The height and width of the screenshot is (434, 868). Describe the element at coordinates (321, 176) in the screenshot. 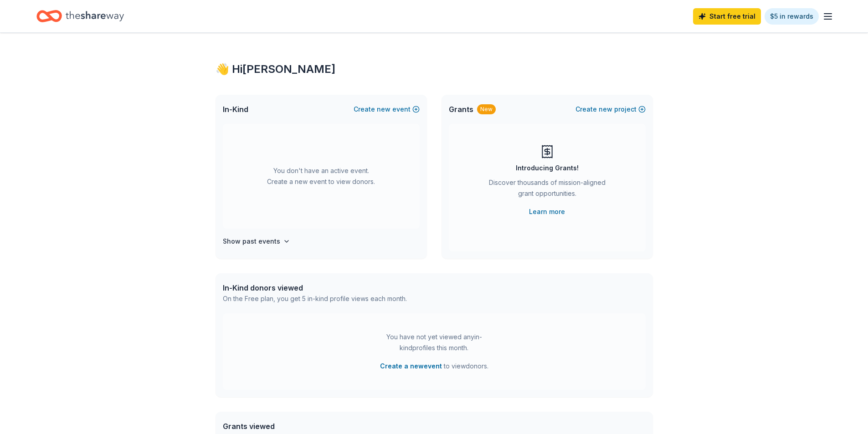

I see `div: You don't have an active event. Create a new event to view donors.` at that location.